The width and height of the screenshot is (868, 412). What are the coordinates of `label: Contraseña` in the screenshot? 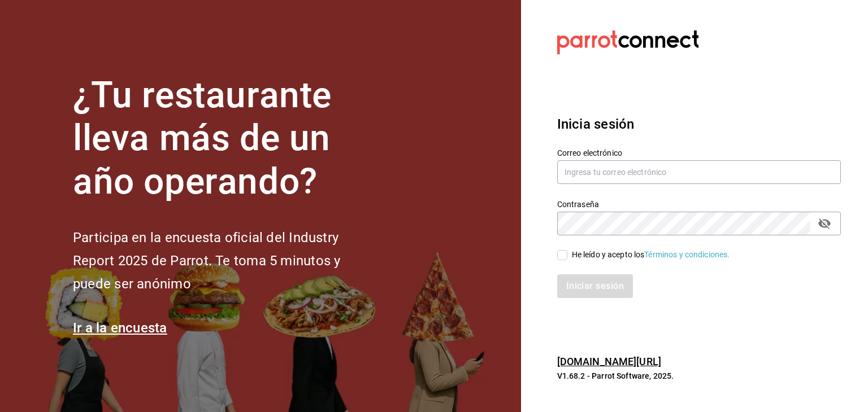 It's located at (699, 204).